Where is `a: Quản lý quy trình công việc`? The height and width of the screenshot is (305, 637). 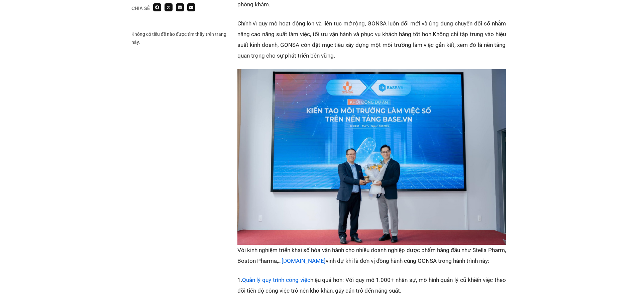
a: Quản lý quy trình công việc is located at coordinates (276, 280).